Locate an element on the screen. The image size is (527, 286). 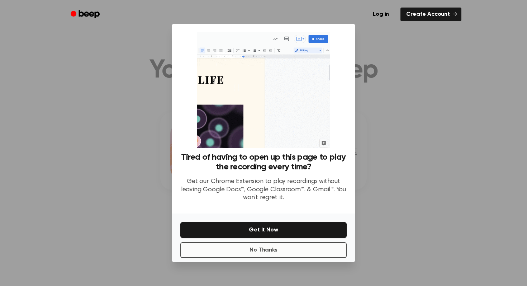
a: Beep is located at coordinates (86, 14).